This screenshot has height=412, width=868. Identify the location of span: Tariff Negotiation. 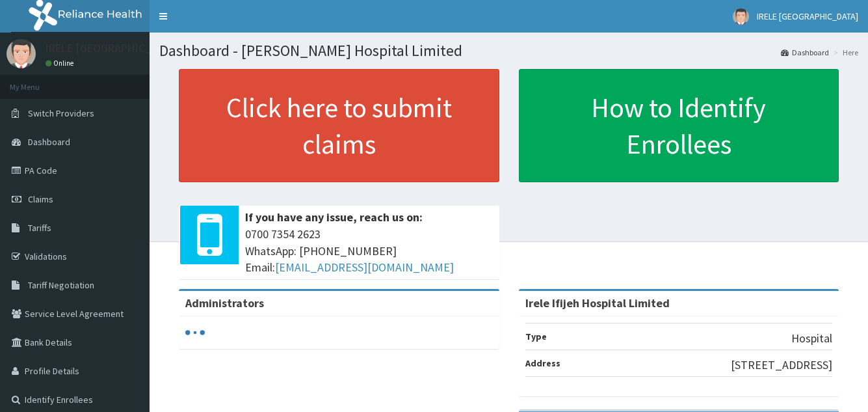
(61, 285).